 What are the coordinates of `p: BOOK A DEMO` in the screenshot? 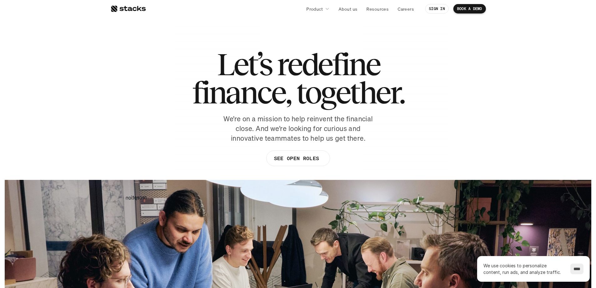 It's located at (470, 9).